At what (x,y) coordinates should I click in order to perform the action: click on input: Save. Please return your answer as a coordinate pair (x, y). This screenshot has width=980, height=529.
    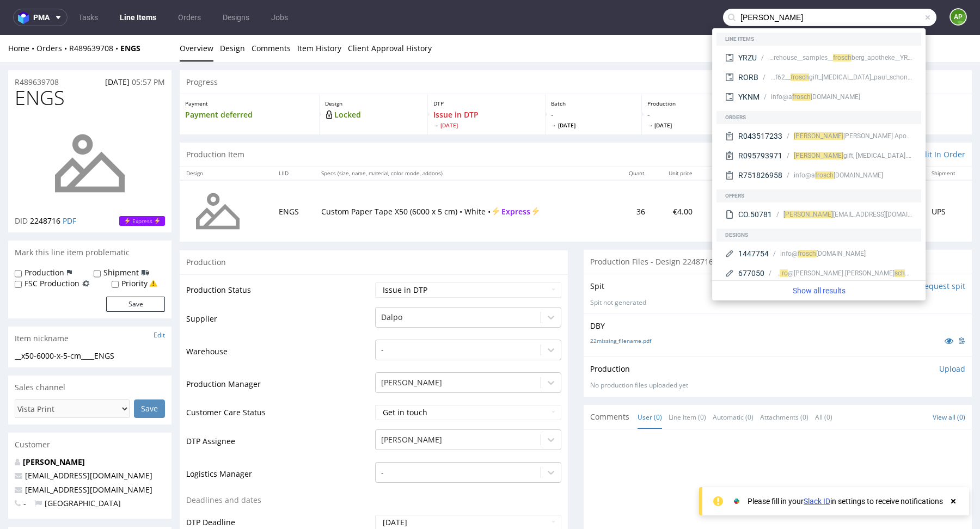
    Looking at the image, I should click on (149, 374).